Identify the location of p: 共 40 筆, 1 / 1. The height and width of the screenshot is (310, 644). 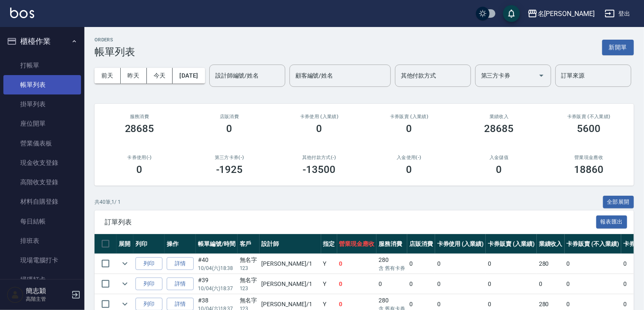
(107, 202).